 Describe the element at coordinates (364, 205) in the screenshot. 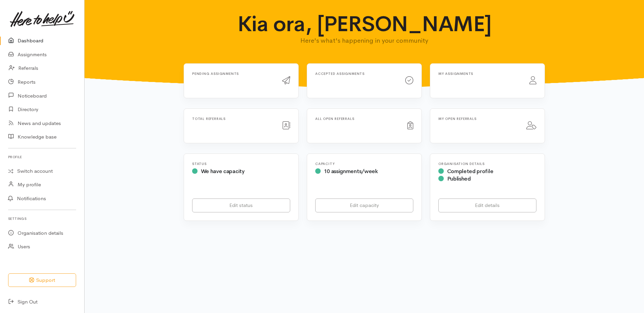

I see `a: Edit capacity` at that location.